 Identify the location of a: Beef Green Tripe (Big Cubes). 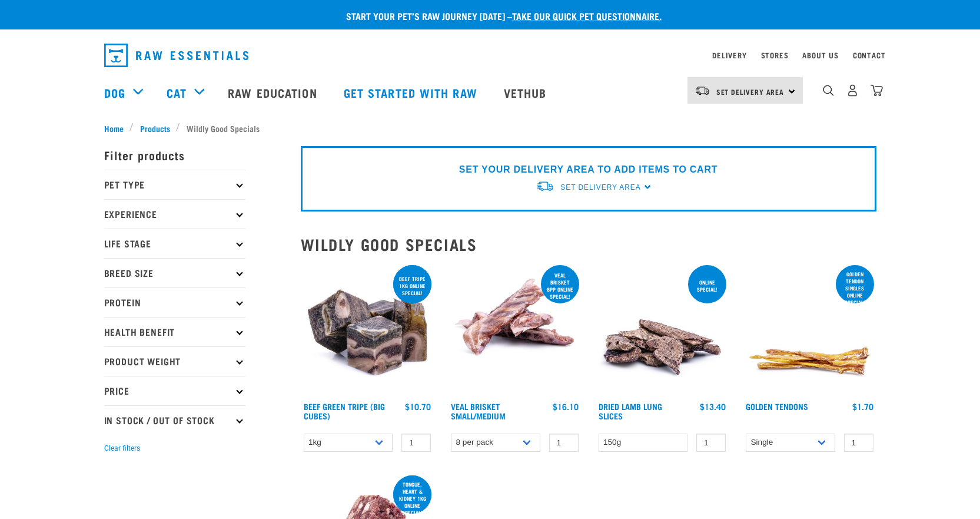
(344, 411).